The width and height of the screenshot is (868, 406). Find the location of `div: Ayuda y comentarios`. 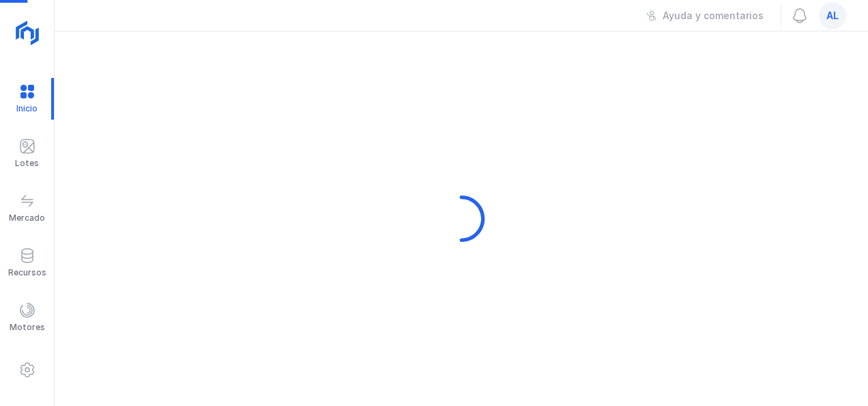

div: Ayuda y comentarios is located at coordinates (713, 16).